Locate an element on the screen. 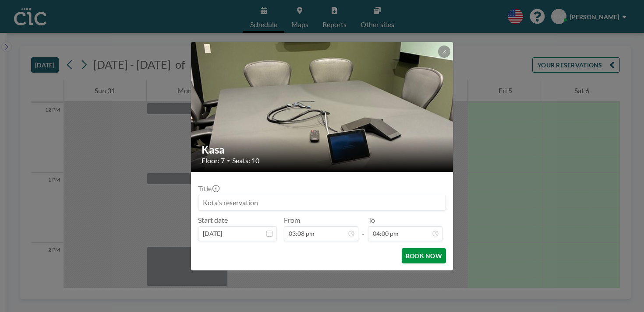 The height and width of the screenshot is (312, 644). label: Title is located at coordinates (208, 189).